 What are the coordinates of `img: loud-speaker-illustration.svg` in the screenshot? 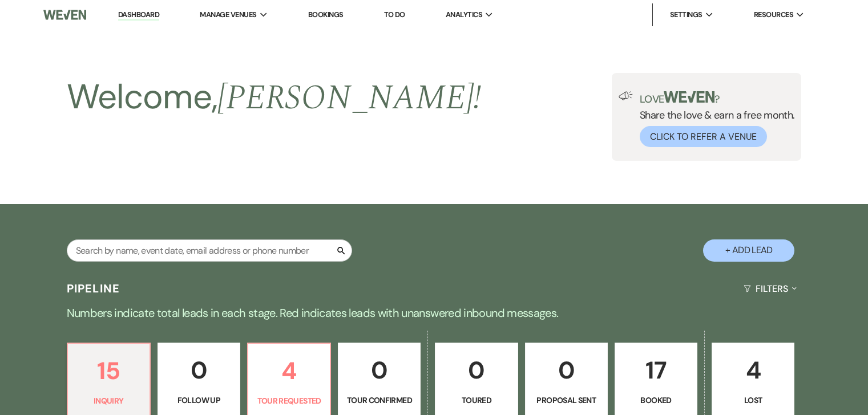 It's located at (625, 96).